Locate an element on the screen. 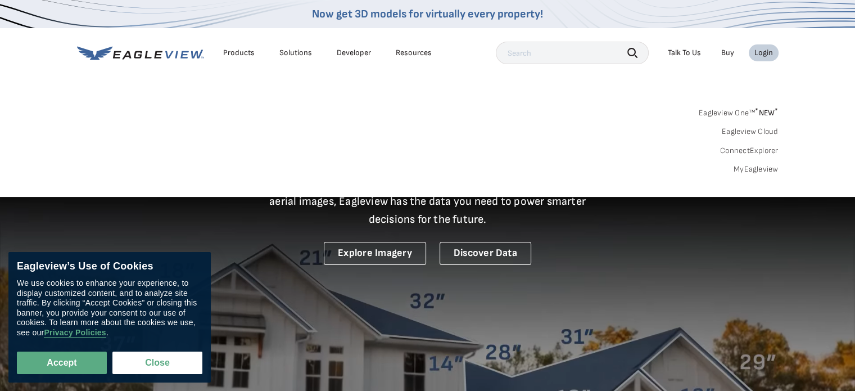 The width and height of the screenshot is (855, 391). a: Eagleview Cloud is located at coordinates (750, 131).